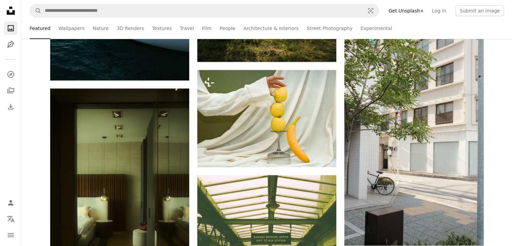  I want to click on img: A bicycle parked on a sunny street next to a building., so click(414, 141).